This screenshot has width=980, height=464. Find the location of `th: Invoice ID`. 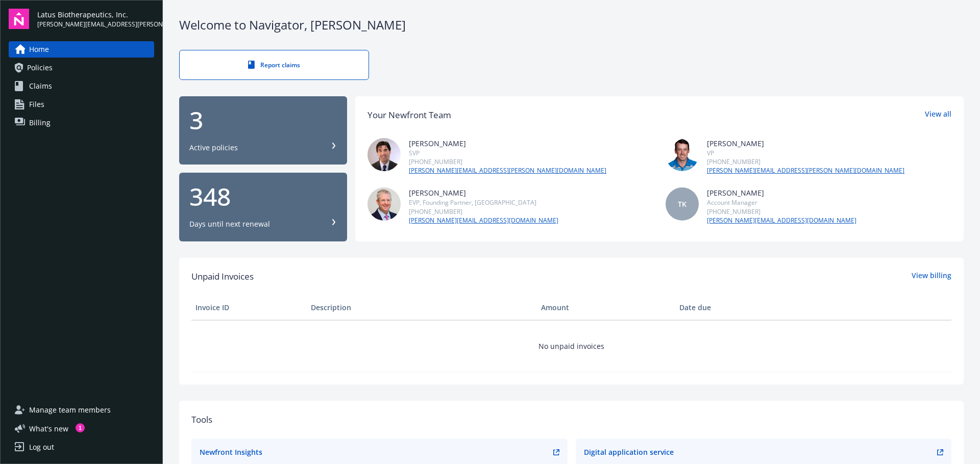

th: Invoice ID is located at coordinates (249, 308).